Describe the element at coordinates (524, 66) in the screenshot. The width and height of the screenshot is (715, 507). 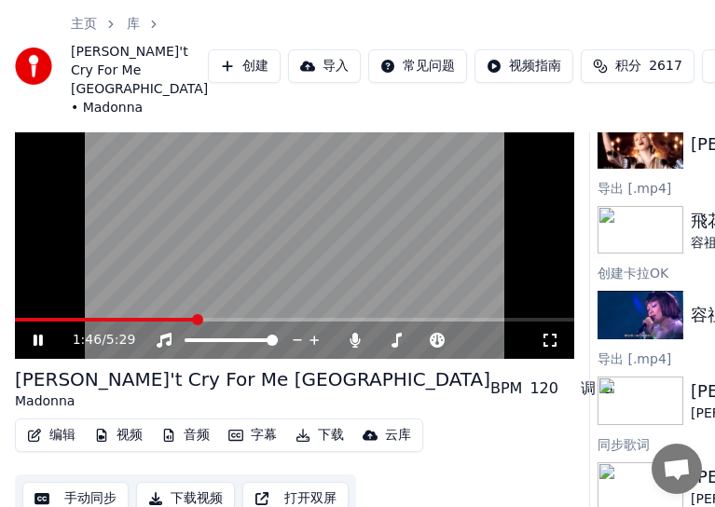
I see `button: 视频指南` at that location.